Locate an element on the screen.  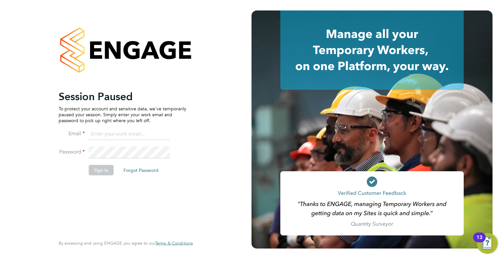
button: Sign In is located at coordinates (101, 170).